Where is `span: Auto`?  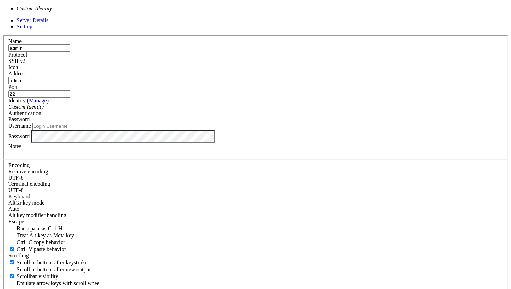
span: Auto is located at coordinates (14, 209).